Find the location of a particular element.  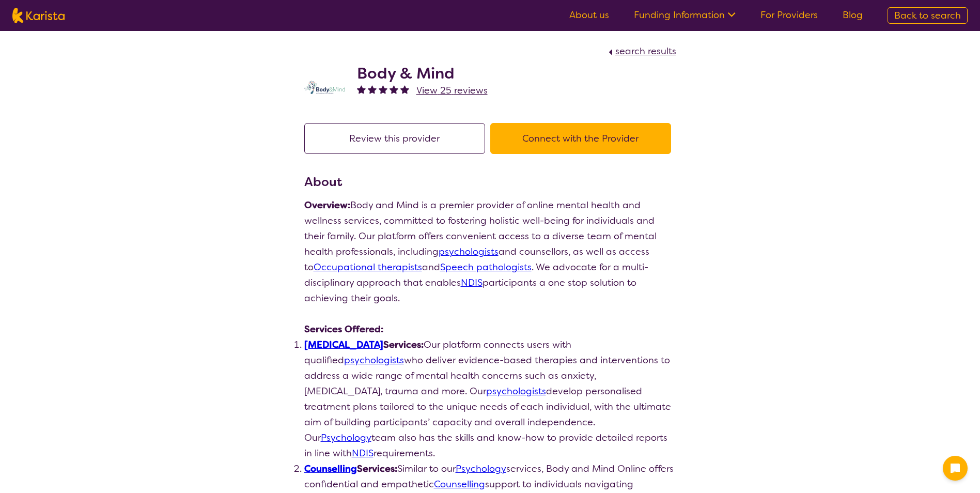

button: Review this provider is located at coordinates (395, 138).